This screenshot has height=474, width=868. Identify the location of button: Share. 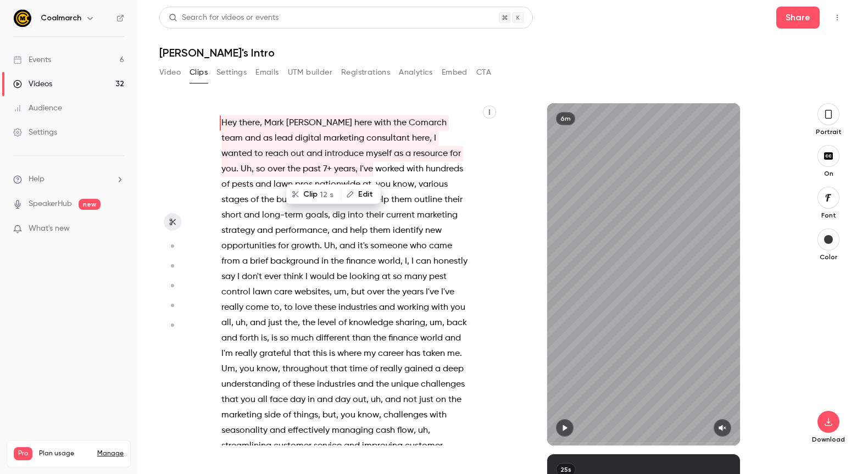
(798, 17).